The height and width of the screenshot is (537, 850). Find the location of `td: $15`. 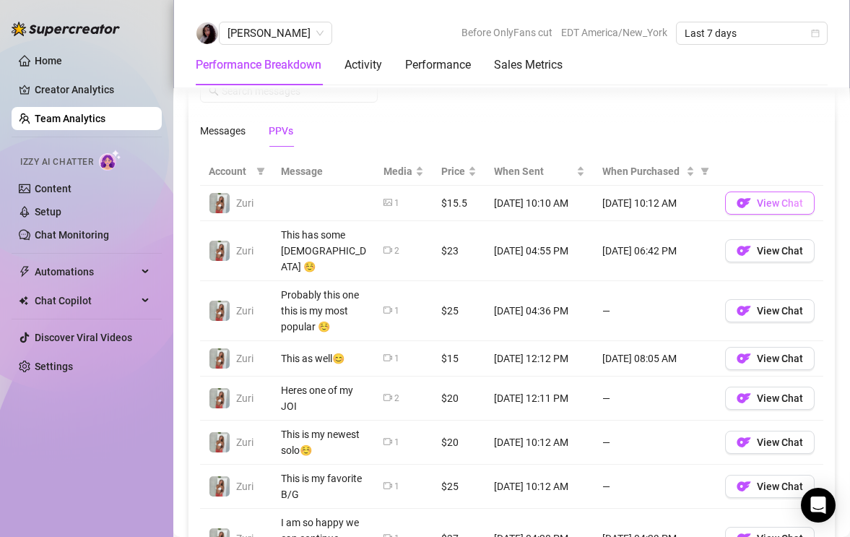

td: $15 is located at coordinates (459, 358).